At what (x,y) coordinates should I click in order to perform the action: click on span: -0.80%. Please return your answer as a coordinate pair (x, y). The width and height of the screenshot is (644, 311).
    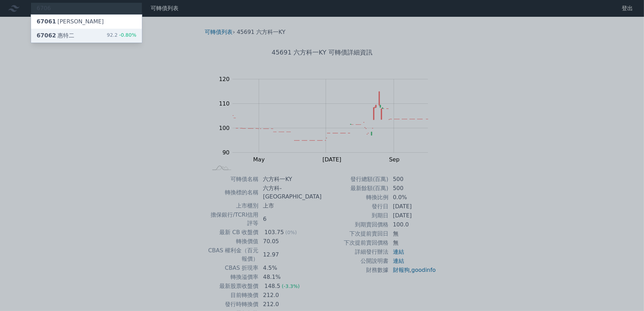
    Looking at the image, I should click on (127, 35).